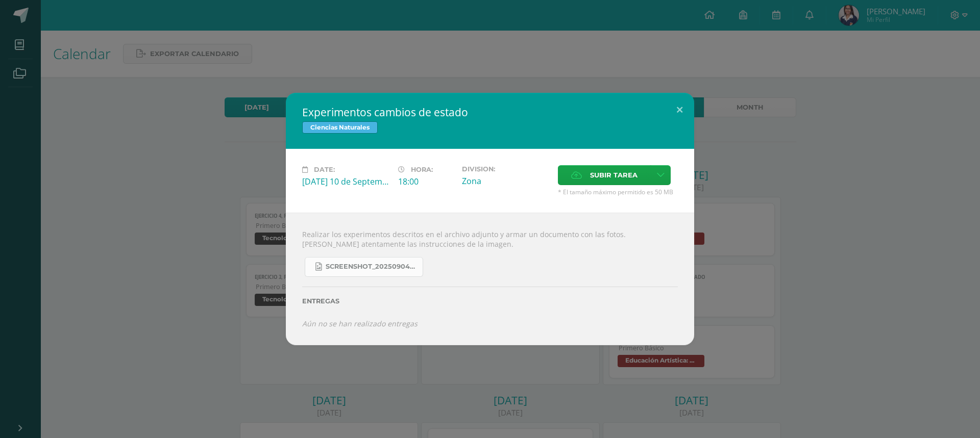  What do you see at coordinates (490, 301) in the screenshot?
I see `label: Entregas` at bounding box center [490, 301].